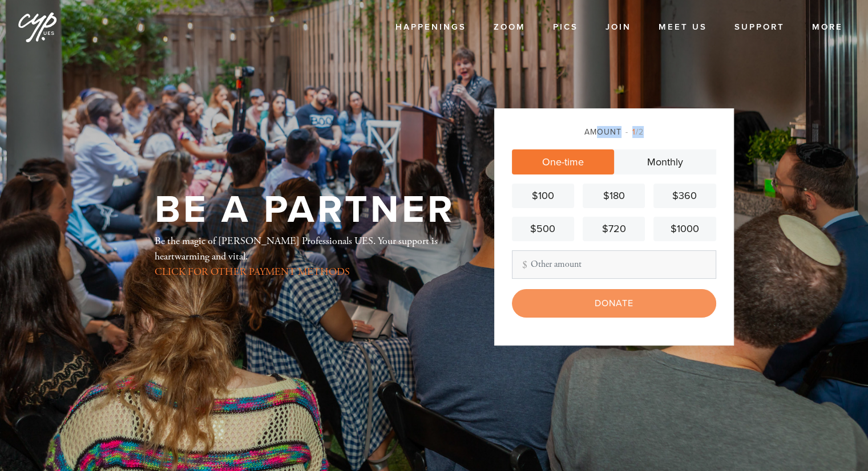  Describe the element at coordinates (305, 210) in the screenshot. I see `h1: Be a Partner` at that location.